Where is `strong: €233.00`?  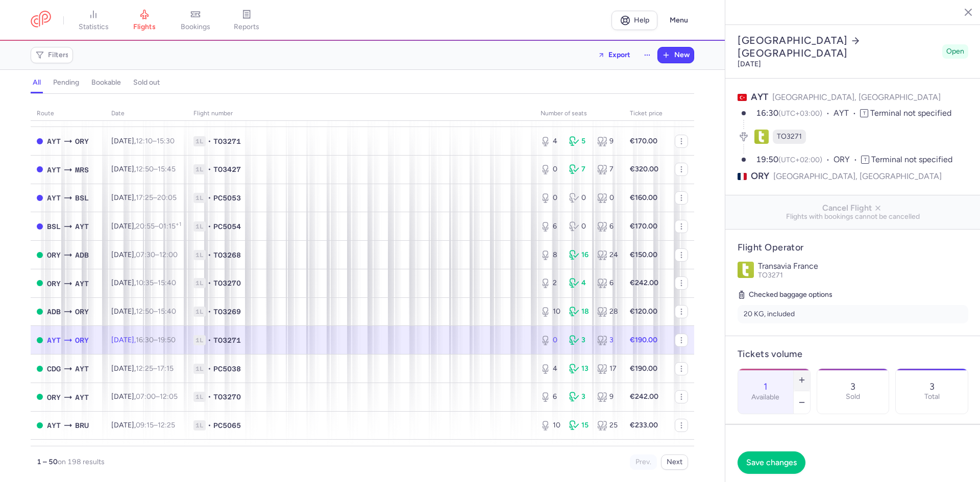 strong: €233.00 is located at coordinates (644, 425).